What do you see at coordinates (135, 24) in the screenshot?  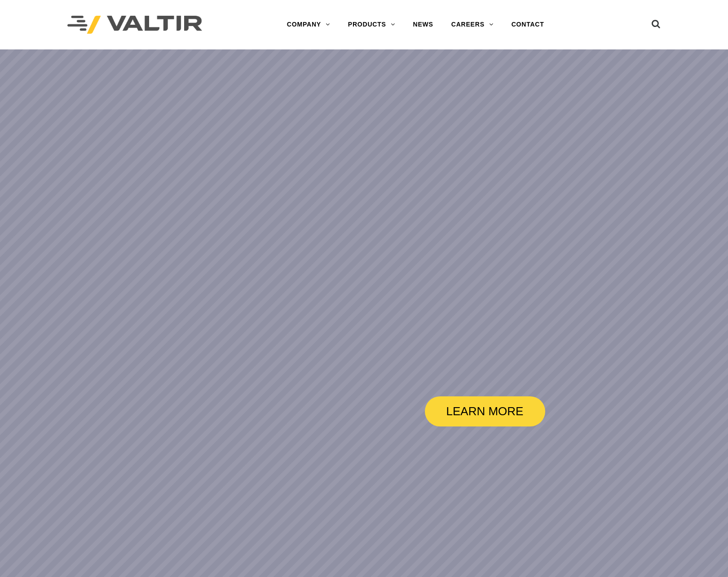 I see `img: Valtir` at bounding box center [135, 24].